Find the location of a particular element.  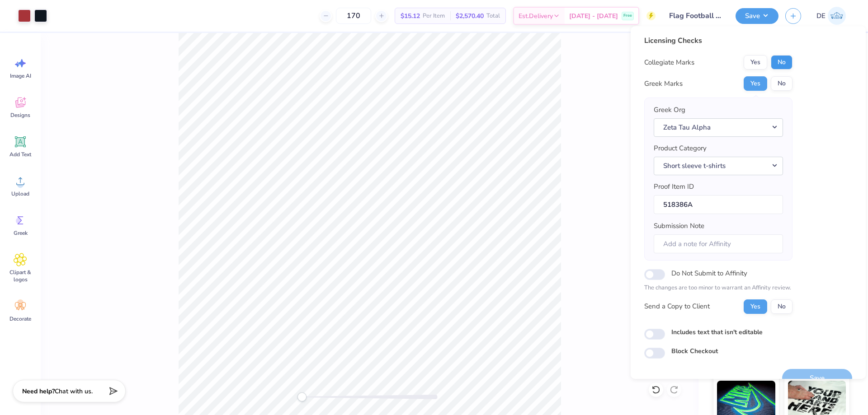

span: Est. Delivery is located at coordinates (535, 16).